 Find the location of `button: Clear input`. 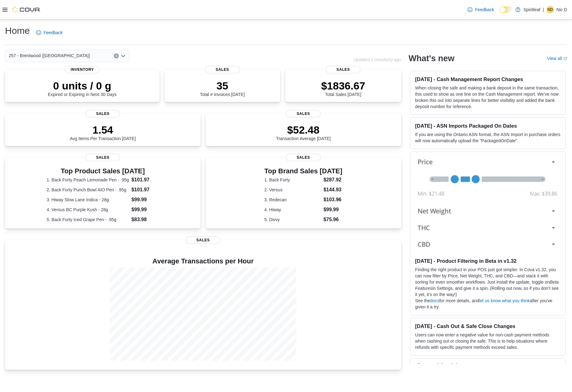

button: Clear input is located at coordinates (116, 56).